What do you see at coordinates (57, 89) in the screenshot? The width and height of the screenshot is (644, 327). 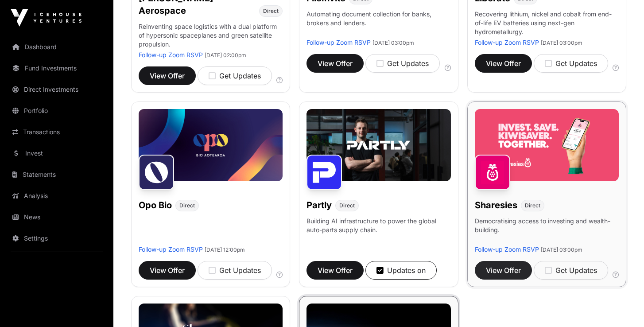 I see `a: Direct Investments` at bounding box center [57, 89].